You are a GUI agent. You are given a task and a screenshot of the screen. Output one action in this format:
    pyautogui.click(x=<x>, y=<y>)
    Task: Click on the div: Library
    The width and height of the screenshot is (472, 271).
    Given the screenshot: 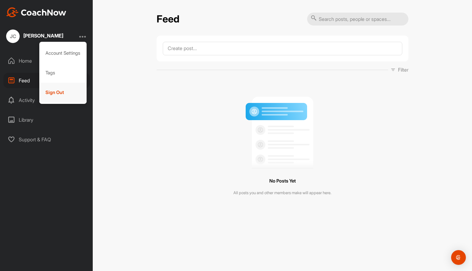 What is the action you would take?
    pyautogui.click(x=47, y=120)
    